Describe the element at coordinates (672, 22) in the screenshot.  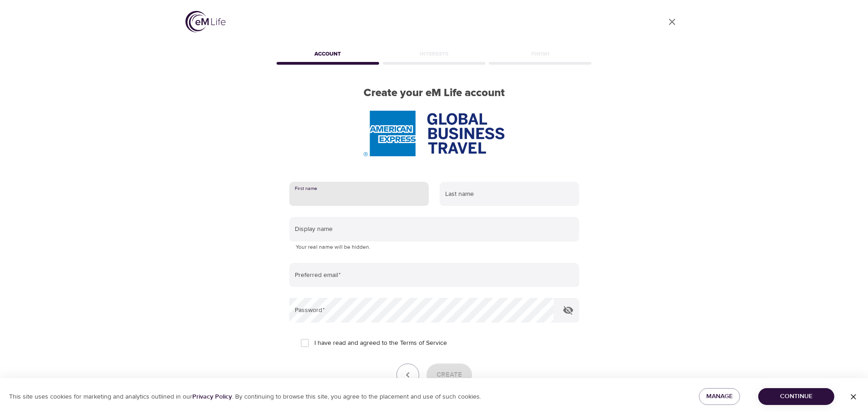
I see `a: close` at that location.